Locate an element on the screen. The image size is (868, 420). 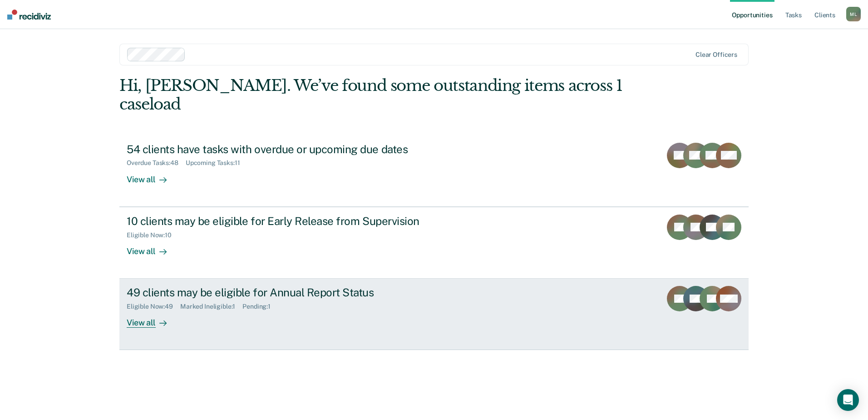
div: Marked Ineligible : 1 is located at coordinates (211, 306).